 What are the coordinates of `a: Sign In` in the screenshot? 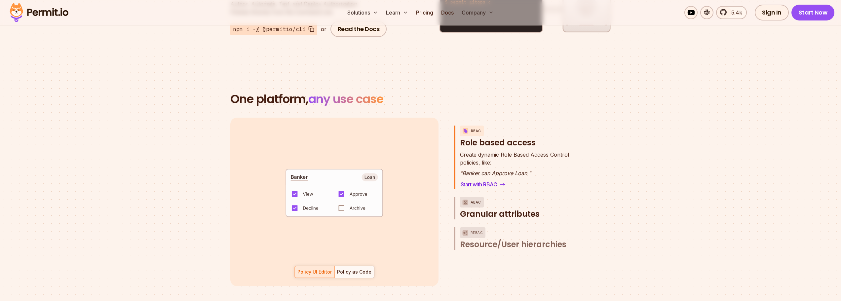 It's located at (772, 13).